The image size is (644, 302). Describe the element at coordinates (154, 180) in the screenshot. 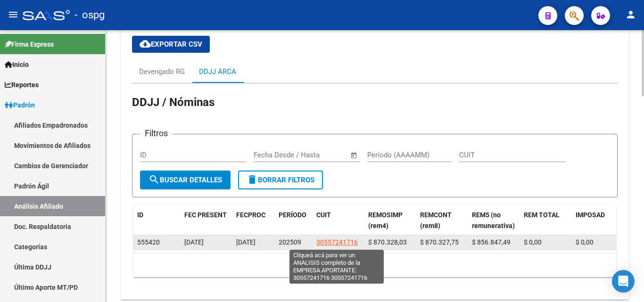

I see `mat-icon: search` at that location.